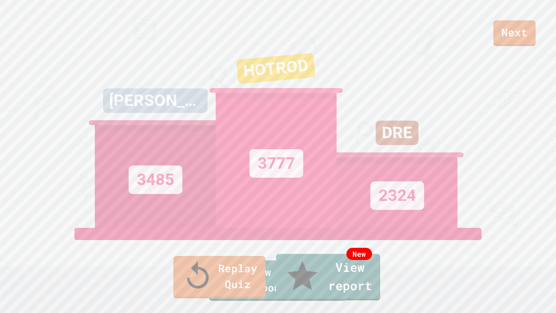  Describe the element at coordinates (359, 254) in the screenshot. I see `div: New` at that location.